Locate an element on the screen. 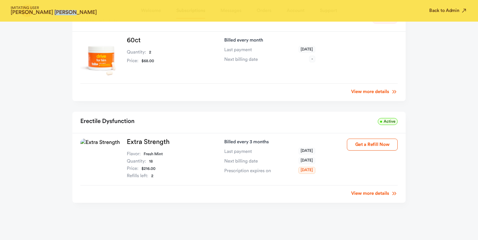 This screenshot has width=478, height=240. p: Billed every month is located at coordinates (311, 40).